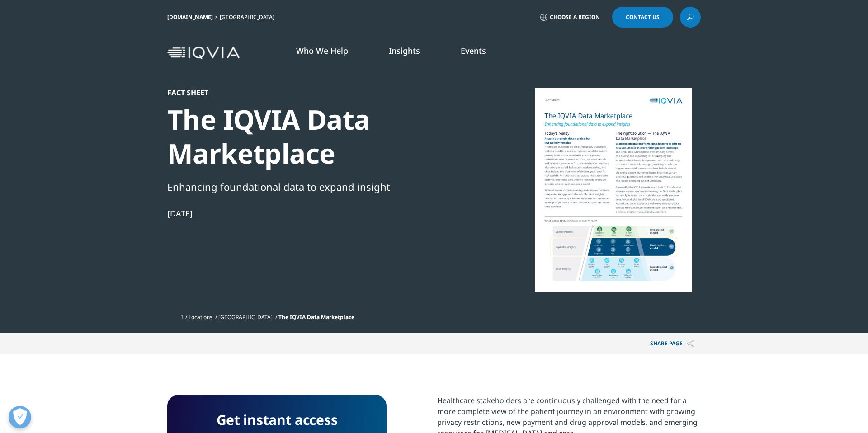  I want to click on span: Contact Us, so click(643, 17).